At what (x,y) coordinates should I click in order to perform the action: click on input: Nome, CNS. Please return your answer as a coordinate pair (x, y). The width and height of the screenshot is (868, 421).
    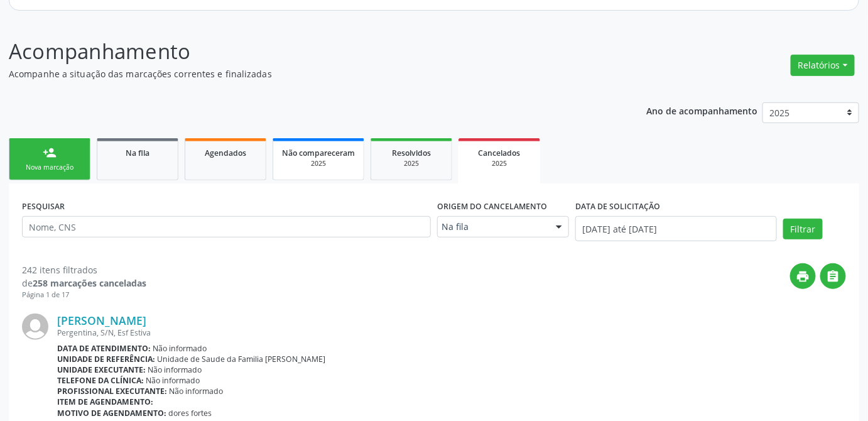
    Looking at the image, I should click on (226, 227).